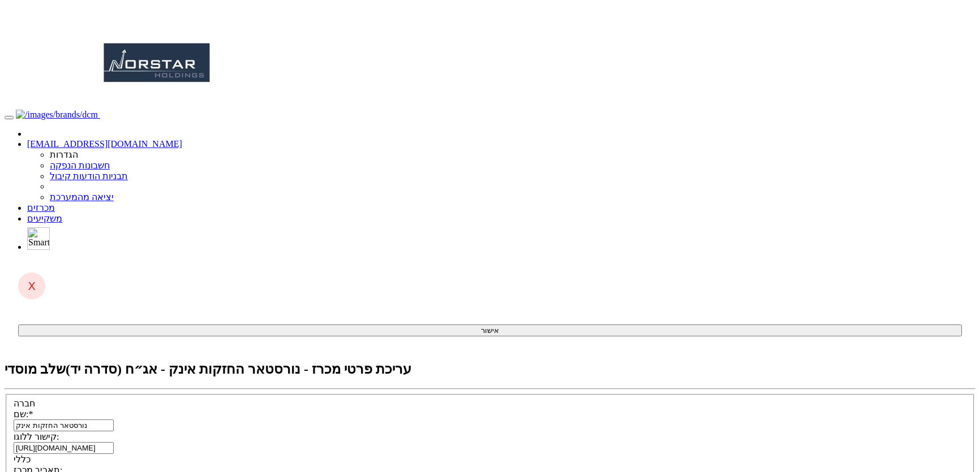 The height and width of the screenshot is (472, 980). What do you see at coordinates (57, 115) in the screenshot?
I see `img: /images/brands/dcm` at bounding box center [57, 115].